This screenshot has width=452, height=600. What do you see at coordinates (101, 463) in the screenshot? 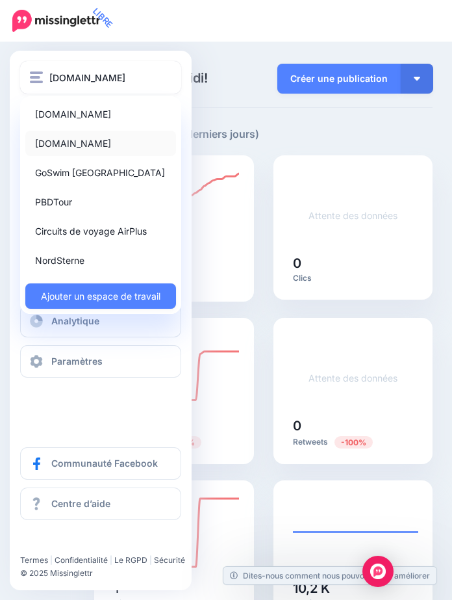
I see `a: Communauté Facebook` at bounding box center [101, 463].